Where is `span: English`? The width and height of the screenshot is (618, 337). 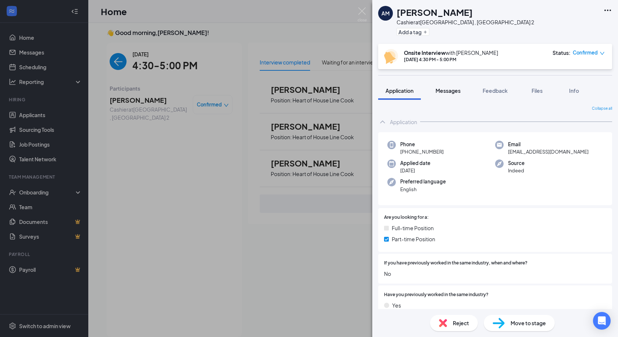 span: English is located at coordinates (423, 189).